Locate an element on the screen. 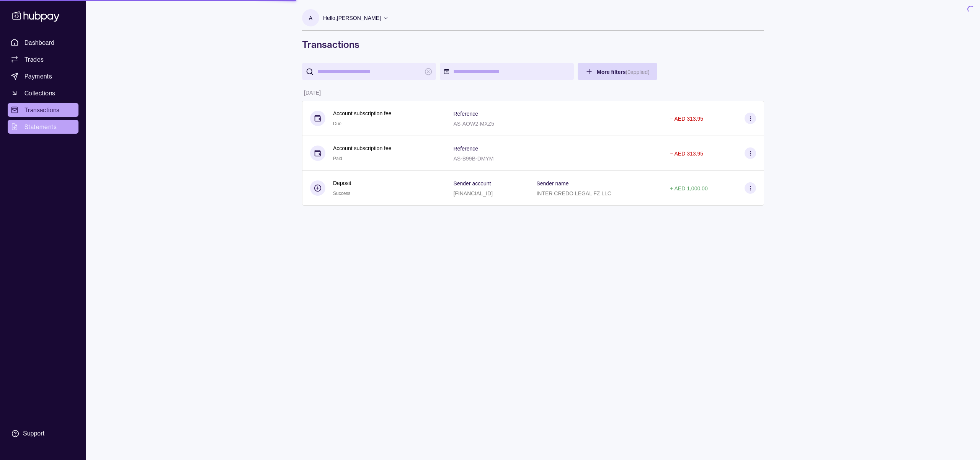 This screenshot has width=980, height=460. p: AS-AOW2-MXZ5 is located at coordinates (473, 124).